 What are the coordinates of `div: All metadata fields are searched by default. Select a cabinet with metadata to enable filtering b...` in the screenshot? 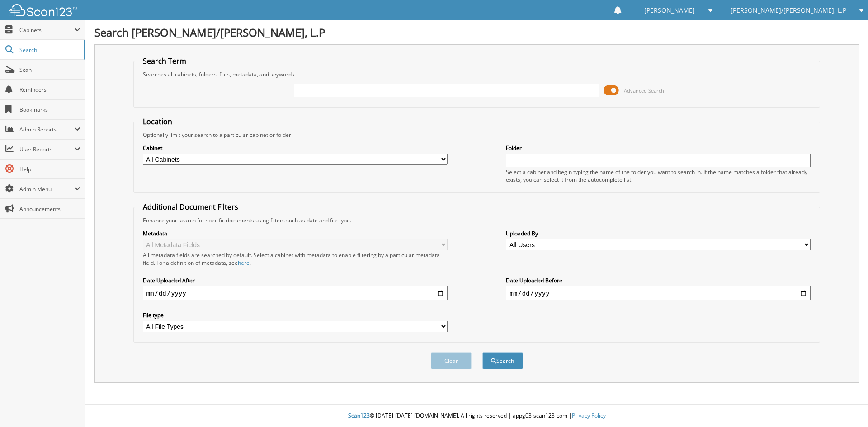 It's located at (295, 259).